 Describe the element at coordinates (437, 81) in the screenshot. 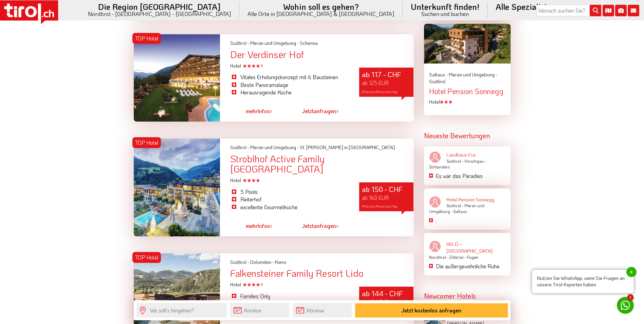

I see `span: Südtirol` at that location.